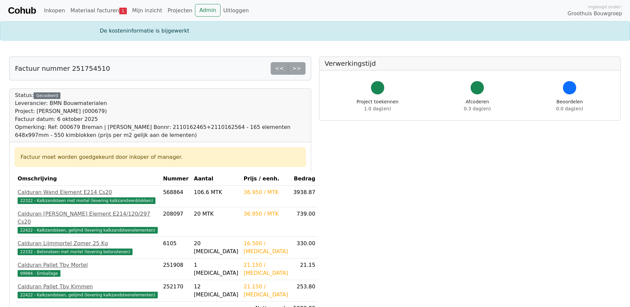 Image resolution: width=630 pixels, height=307 pixels. What do you see at coordinates (304, 196) in the screenshot?
I see `td: 3938.87` at bounding box center [304, 196].